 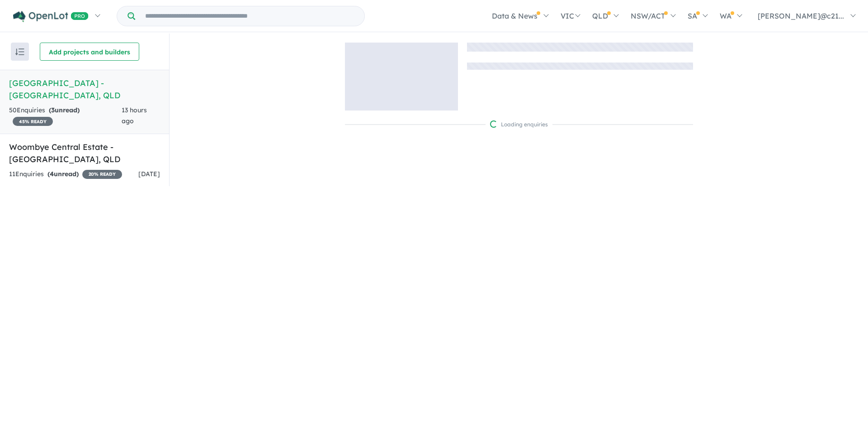 I want to click on span: 4, so click(x=52, y=174).